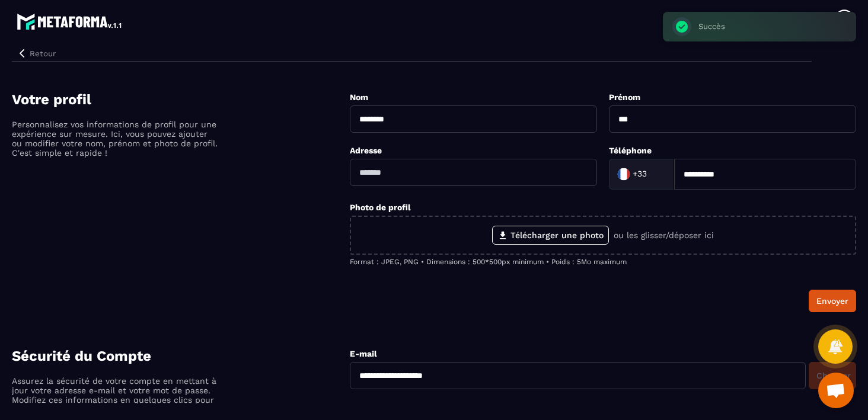  Describe the element at coordinates (639, 174) in the screenshot. I see `span: +33` at that location.